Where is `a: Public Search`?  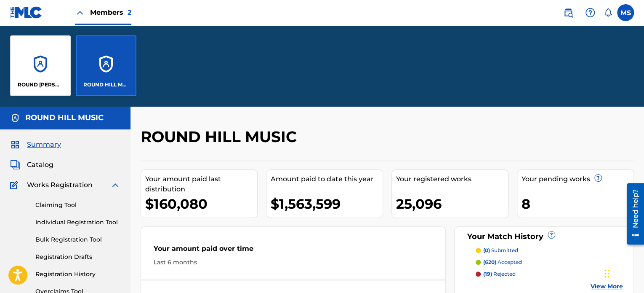
a: Public Search is located at coordinates (568, 13).